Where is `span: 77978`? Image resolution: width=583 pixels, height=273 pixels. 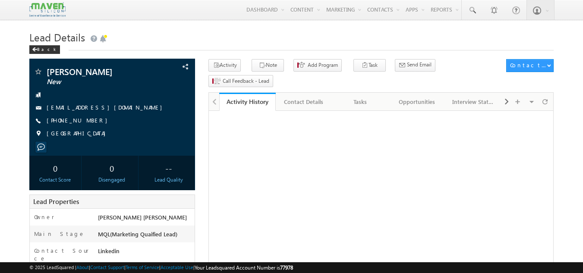
span: 77978 is located at coordinates (287, 268).